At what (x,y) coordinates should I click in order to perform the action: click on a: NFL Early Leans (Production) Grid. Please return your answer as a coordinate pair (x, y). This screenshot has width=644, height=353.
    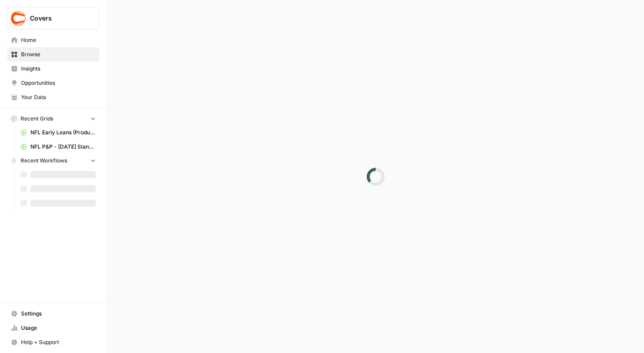
    Looking at the image, I should click on (58, 133).